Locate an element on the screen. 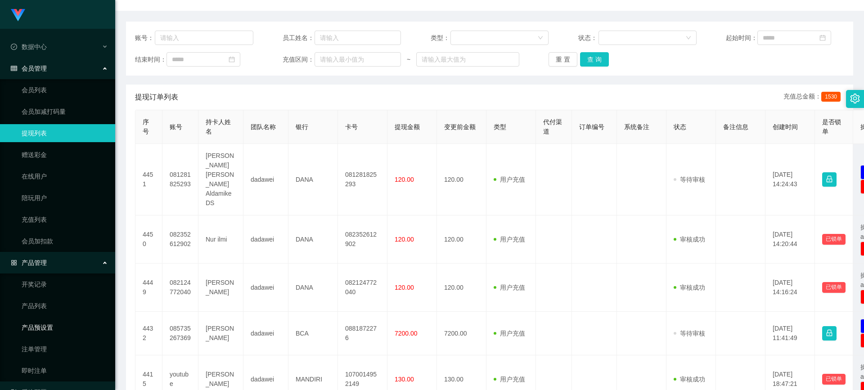  img: logo.9652507e.png is located at coordinates (18, 15).